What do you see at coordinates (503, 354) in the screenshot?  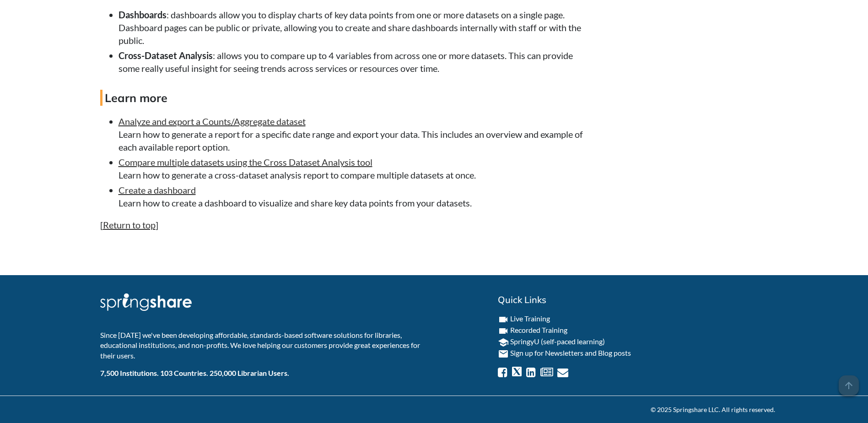 I see `i: email` at bounding box center [503, 354].